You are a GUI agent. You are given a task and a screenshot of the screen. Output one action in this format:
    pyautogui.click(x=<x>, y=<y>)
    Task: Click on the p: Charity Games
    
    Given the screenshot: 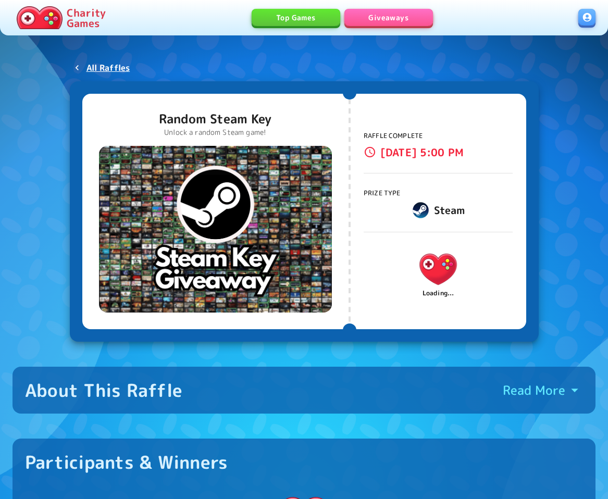 What is the action you would take?
    pyautogui.click(x=86, y=18)
    